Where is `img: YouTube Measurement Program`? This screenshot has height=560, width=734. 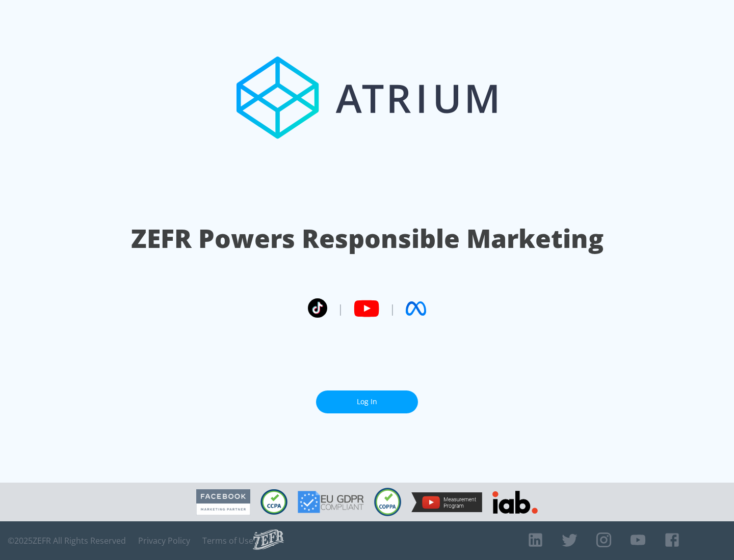
img: YouTube Measurement Program is located at coordinates (446, 502).